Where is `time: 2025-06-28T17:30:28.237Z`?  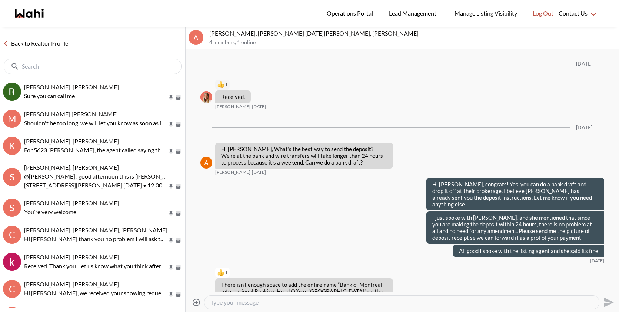 time: 2025-06-28T17:30:28.237Z is located at coordinates (597, 261).